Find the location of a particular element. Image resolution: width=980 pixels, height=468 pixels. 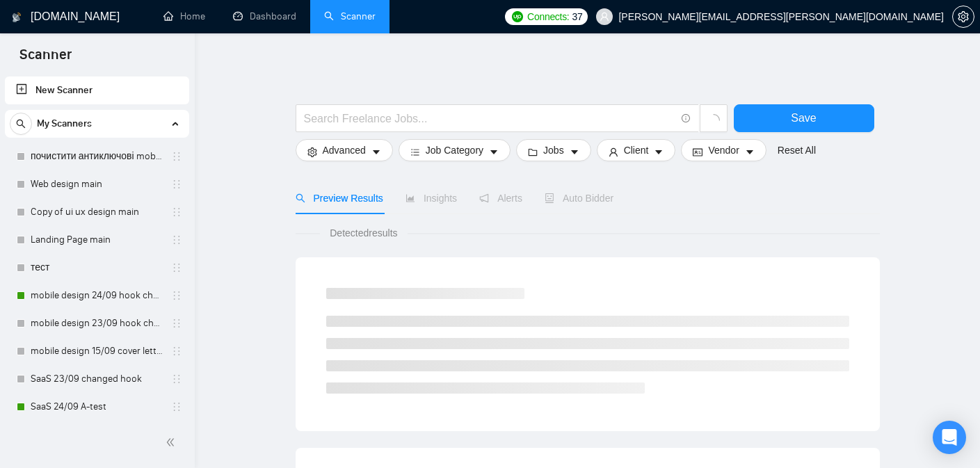

img: logo is located at coordinates (16, 17).